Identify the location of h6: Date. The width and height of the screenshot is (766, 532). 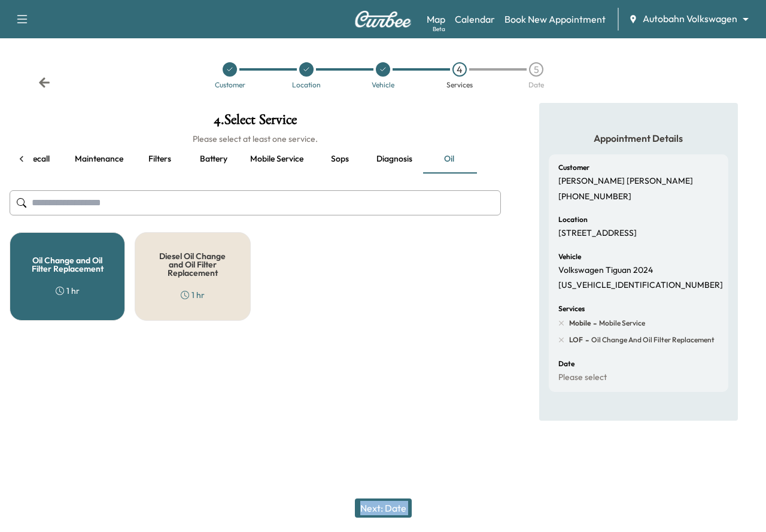
(566, 364).